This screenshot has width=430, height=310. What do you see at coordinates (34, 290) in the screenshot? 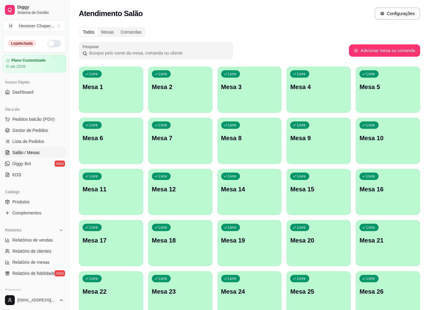
I see `div: Gerenciar` at bounding box center [34, 290].